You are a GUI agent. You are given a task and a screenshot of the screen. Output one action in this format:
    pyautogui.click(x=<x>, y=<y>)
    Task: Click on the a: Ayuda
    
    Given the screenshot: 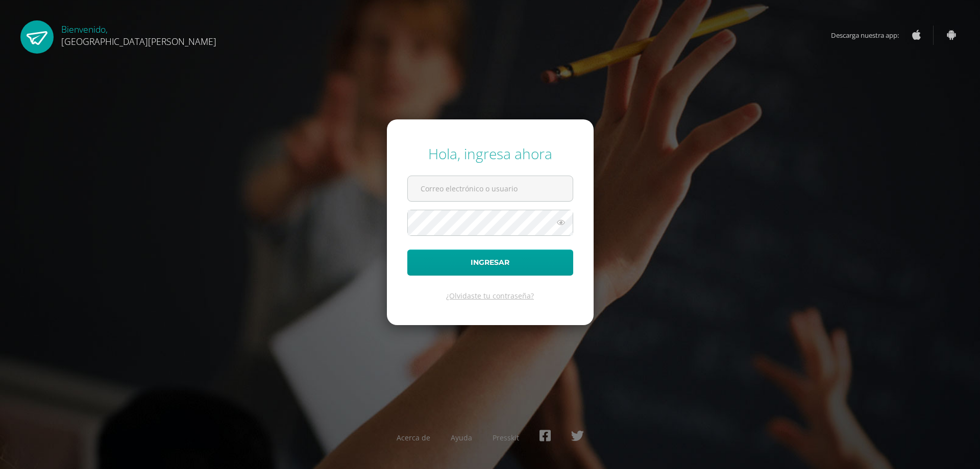 What is the action you would take?
    pyautogui.click(x=461, y=438)
    